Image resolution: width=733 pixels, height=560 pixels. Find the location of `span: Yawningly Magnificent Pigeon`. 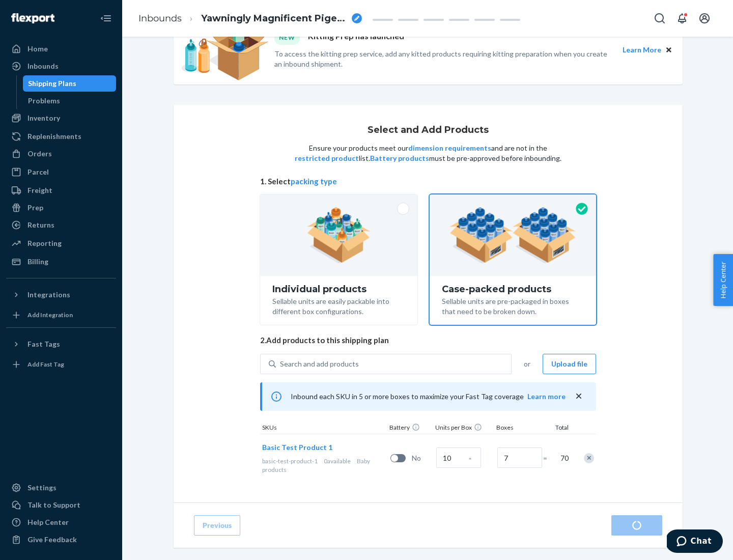

span: Yawningly Magnificent Pigeon is located at coordinates (275, 19).